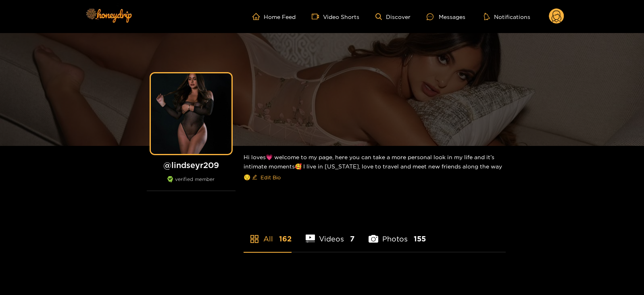 The height and width of the screenshot is (295, 644). What do you see at coordinates (258, 16) in the screenshot?
I see `span: home` at bounding box center [258, 16].